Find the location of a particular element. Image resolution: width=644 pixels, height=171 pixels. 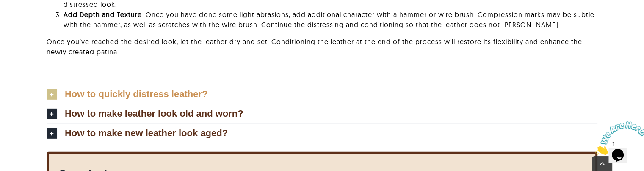

li: : Once you have done some light abrasions, add additional character with a hammer or wire brush. ... is located at coordinates (330, 20).